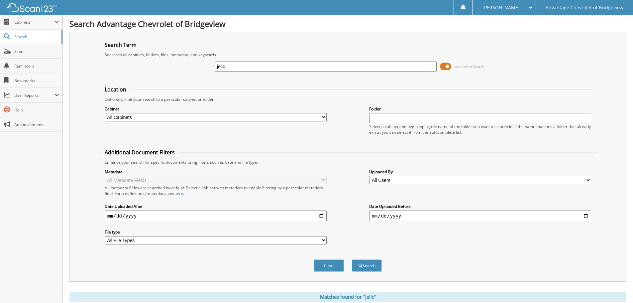 The width and height of the screenshot is (633, 303). Describe the element at coordinates (216, 232) in the screenshot. I see `label: File type` at that location.